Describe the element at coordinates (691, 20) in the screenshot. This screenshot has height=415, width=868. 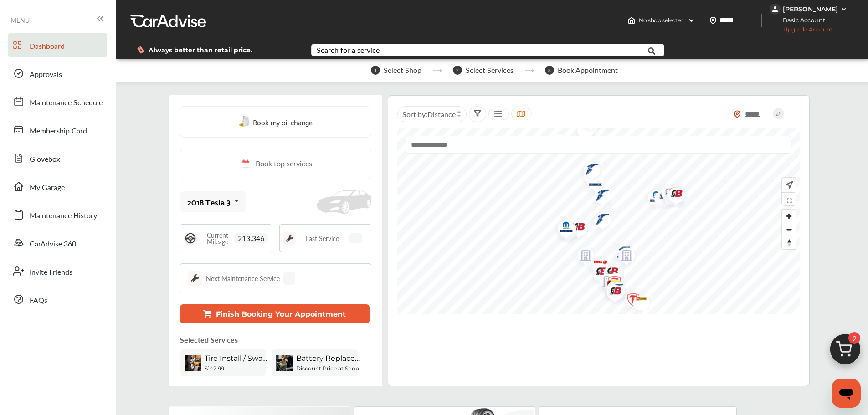
I see `img: header-down-arrow.9dd2ce7d.svg` at that location.